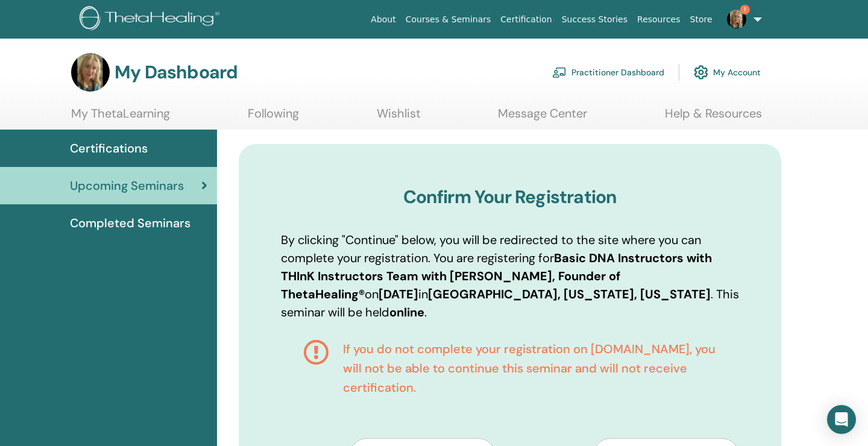  I want to click on a: Practitioner Dashboard, so click(608, 73).